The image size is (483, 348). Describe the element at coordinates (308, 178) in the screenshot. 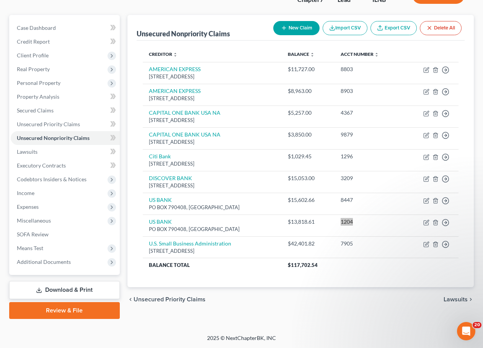

I see `div: $15,053.00` at that location.